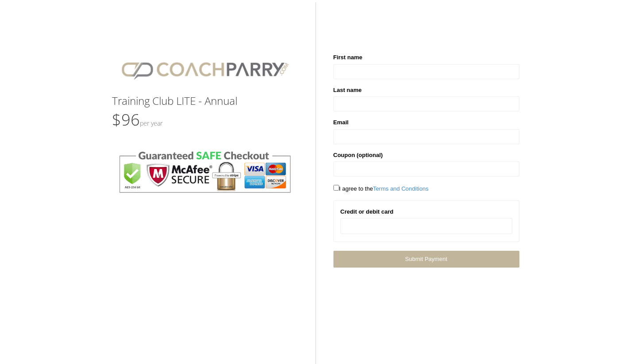 This screenshot has width=631, height=364. What do you see at coordinates (205, 101) in the screenshot?
I see `h3: Training Club LITE - Annual` at bounding box center [205, 101].